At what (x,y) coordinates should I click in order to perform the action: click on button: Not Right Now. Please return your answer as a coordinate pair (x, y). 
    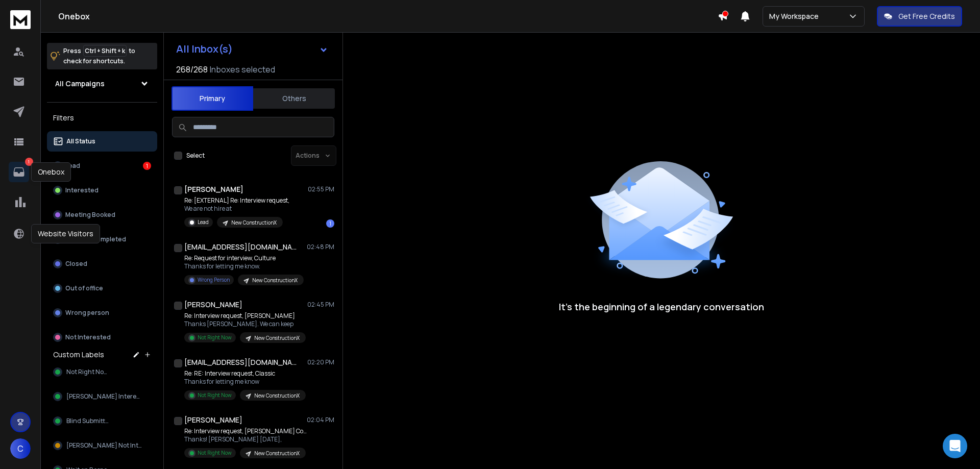
    Looking at the image, I should click on (102, 372).